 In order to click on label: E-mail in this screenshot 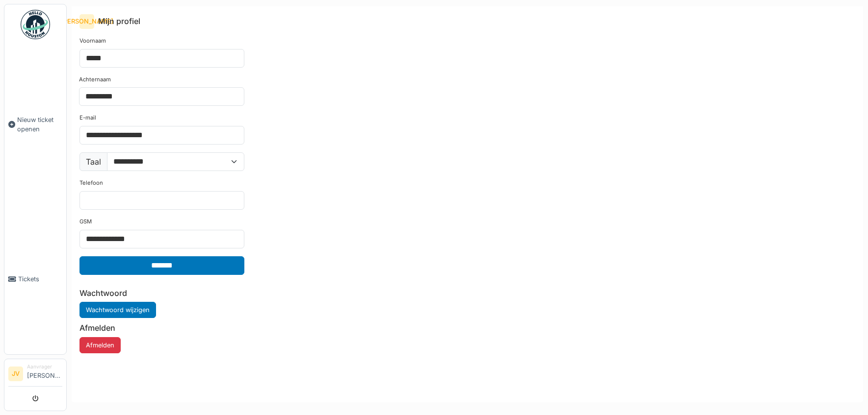, I will do `click(87, 117)`.